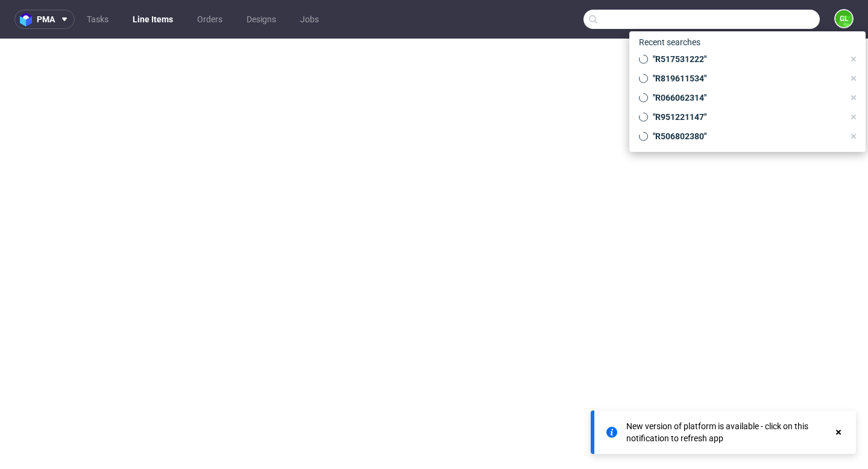  I want to click on img: logo, so click(29, 20).